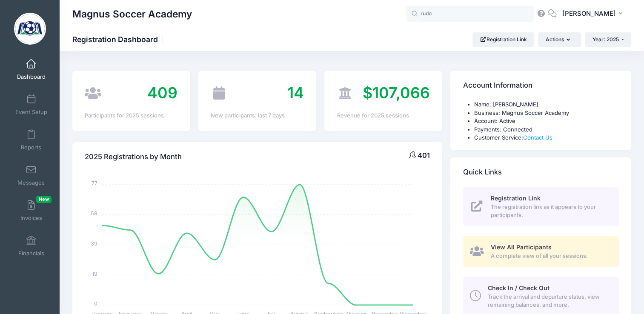 The height and width of the screenshot is (314, 644). What do you see at coordinates (96, 303) in the screenshot?
I see `tspan: 0` at bounding box center [96, 303].